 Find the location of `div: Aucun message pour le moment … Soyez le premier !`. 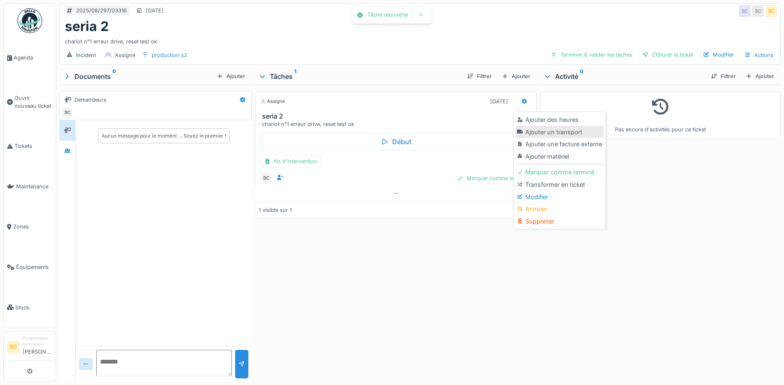

div: Aucun message pour le moment … Soyez le premier ! is located at coordinates (164, 136).